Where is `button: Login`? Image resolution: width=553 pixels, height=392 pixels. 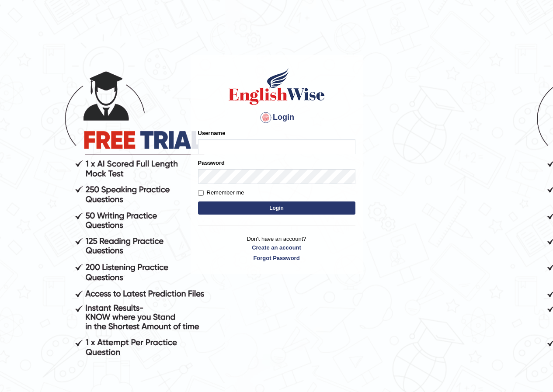 button: Login is located at coordinates (277, 208).